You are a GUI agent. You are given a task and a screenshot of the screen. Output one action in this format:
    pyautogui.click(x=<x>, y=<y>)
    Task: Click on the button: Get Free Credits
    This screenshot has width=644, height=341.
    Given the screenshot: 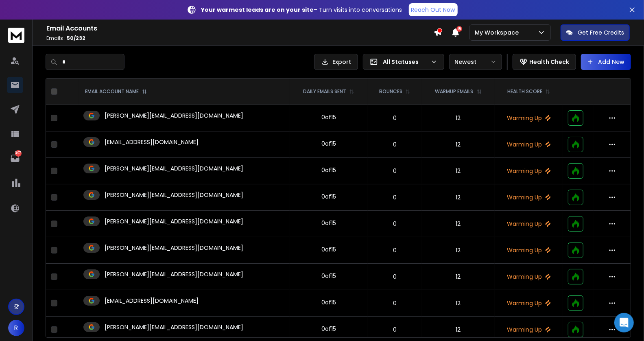 What is the action you would take?
    pyautogui.click(x=595, y=33)
    